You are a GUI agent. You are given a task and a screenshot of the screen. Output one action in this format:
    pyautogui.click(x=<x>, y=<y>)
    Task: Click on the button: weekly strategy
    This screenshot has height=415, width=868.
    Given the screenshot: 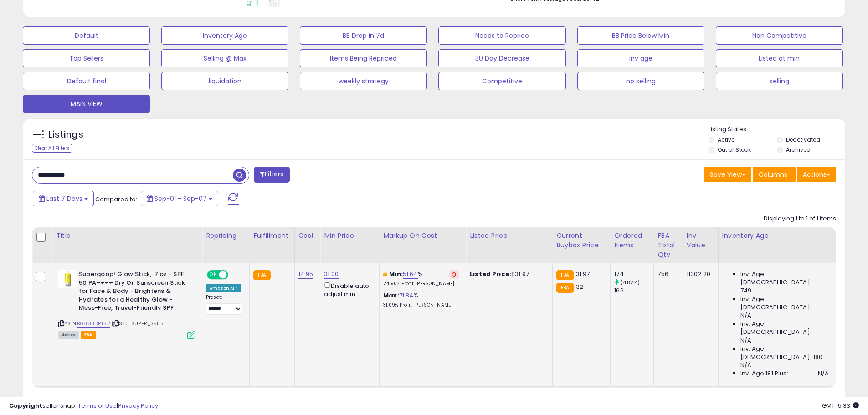 What is the action you would take?
    pyautogui.click(x=363, y=81)
    